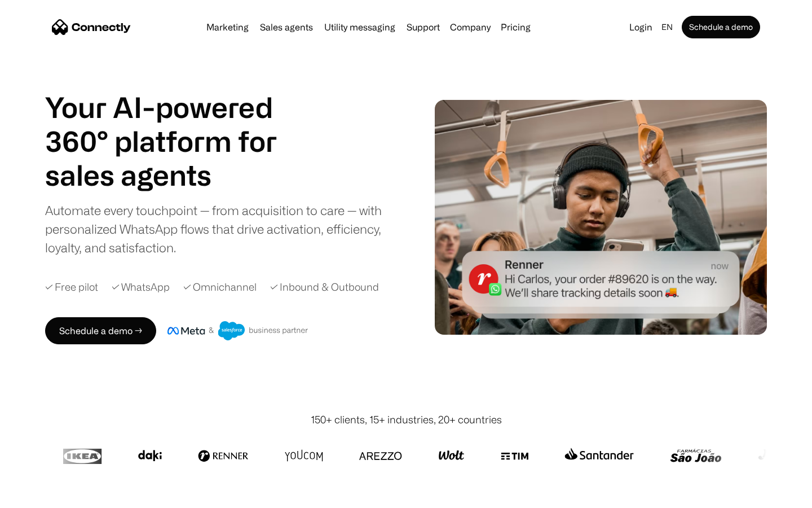 The width and height of the screenshot is (812, 508). Describe the element at coordinates (141, 287) in the screenshot. I see `div: ✓ WhatsApp` at that location.